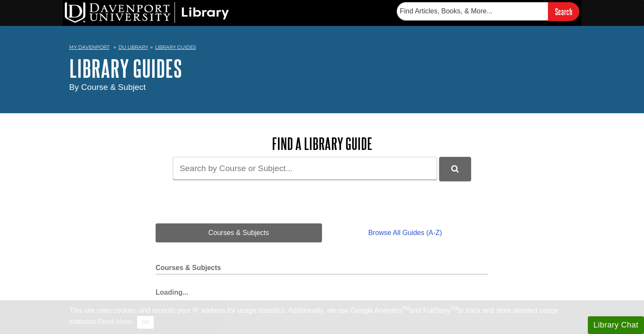 Image resolution: width=644 pixels, height=334 pixels. What do you see at coordinates (455, 169) in the screenshot?
I see `i: Search Library Guides` at bounding box center [455, 169].